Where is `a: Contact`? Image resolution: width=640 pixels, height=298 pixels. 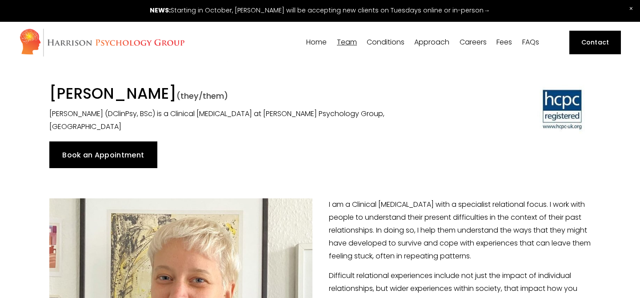 a: Contact is located at coordinates (595, 42).